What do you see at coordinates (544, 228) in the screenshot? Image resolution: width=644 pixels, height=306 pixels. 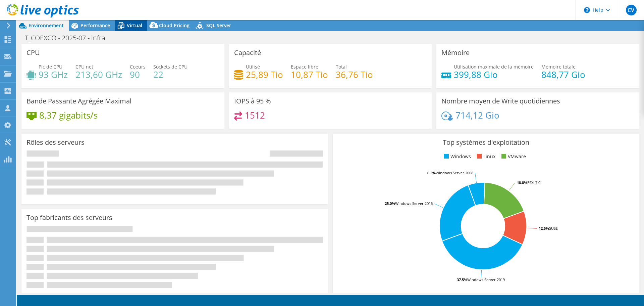 I see `tspan: 12.5%` at bounding box center [544, 228].